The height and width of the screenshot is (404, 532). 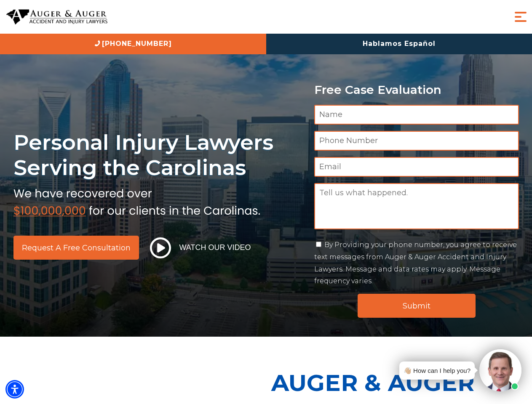 I want to click on img: sub text, so click(x=137, y=201).